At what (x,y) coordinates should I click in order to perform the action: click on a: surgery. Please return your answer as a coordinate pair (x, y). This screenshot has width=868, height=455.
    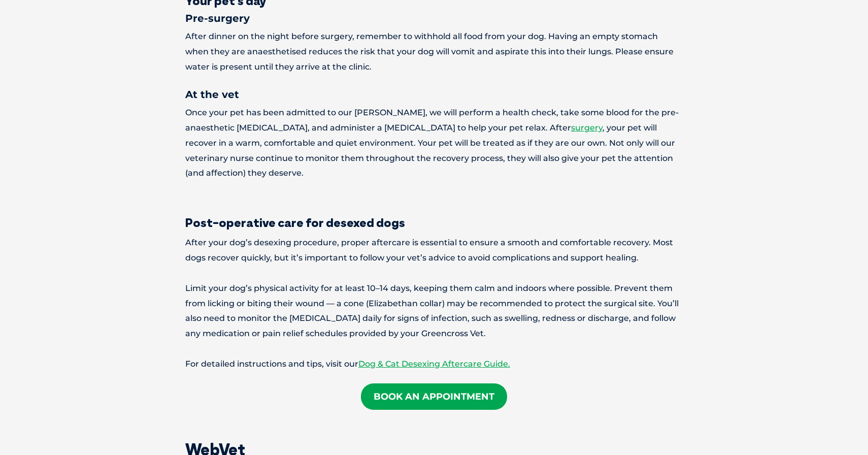
    Looking at the image, I should click on (587, 127).